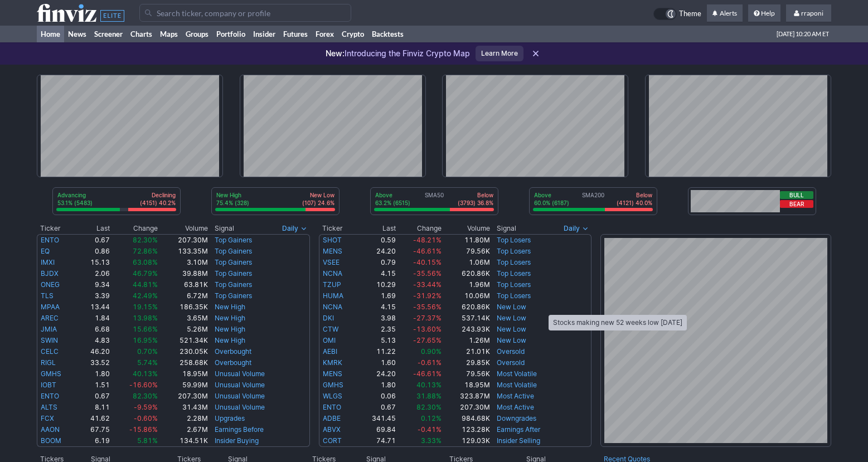  I want to click on a: AREC, so click(50, 318).